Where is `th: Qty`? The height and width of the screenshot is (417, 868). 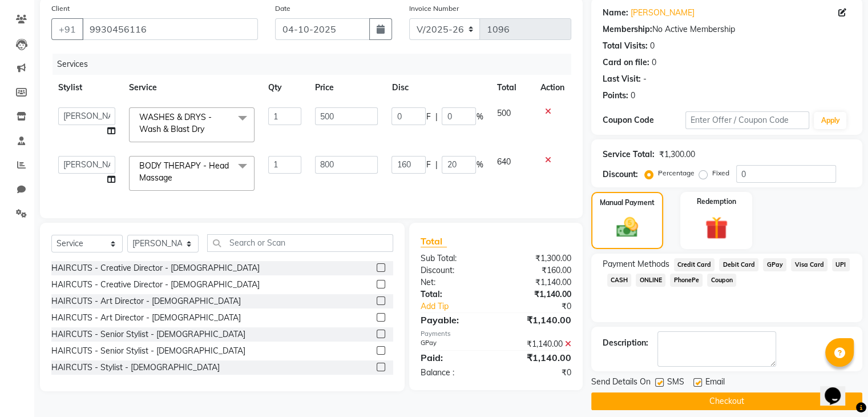
th: Qty is located at coordinates (285, 88).